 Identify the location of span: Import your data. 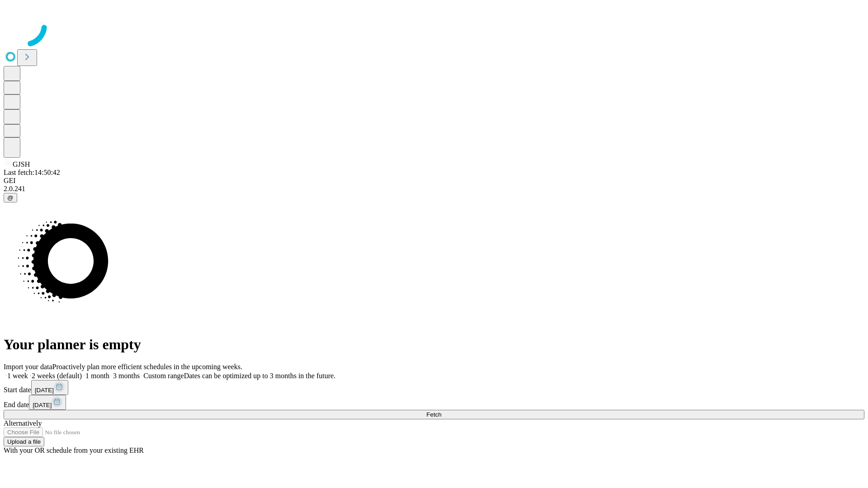
(28, 367).